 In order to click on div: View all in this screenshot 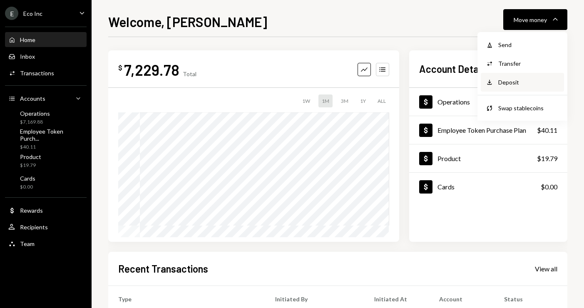, I will do `click(546, 269)`.